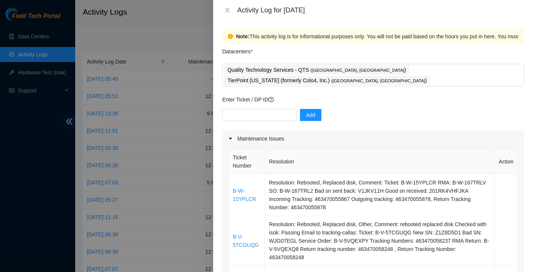  Describe the element at coordinates (230, 139) in the screenshot. I see `span: caret-right` at that location.